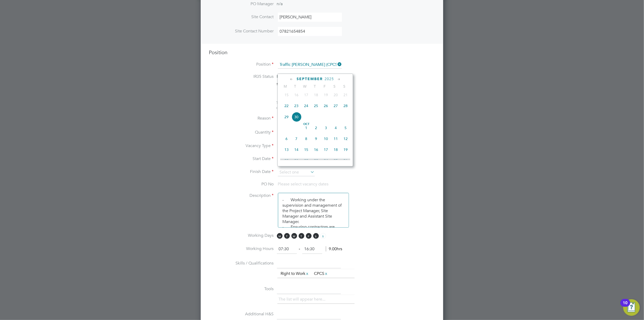 The image size is (644, 320). Describe the element at coordinates (312, 249) in the screenshot. I see `input: 17:00` at that location.